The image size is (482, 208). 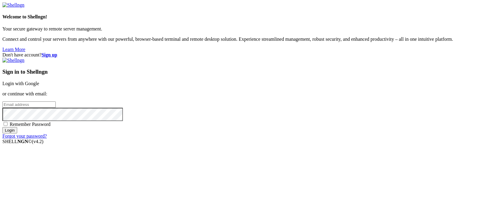 I want to click on p: Connect and control your servers from anywhere with our powerful, browser-based terminal and remo..., so click(x=241, y=39).